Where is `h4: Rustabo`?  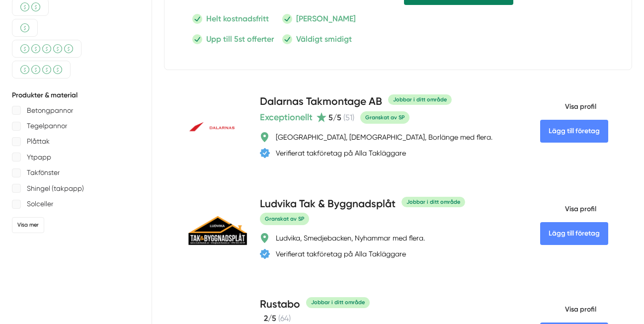 h4: Rustabo is located at coordinates (280, 305).